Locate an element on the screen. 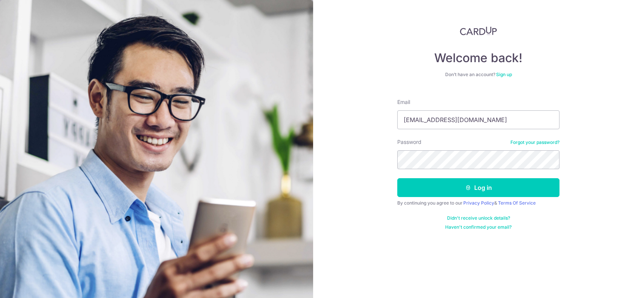 This screenshot has width=644, height=298. a: Forgot your password? is located at coordinates (535, 142).